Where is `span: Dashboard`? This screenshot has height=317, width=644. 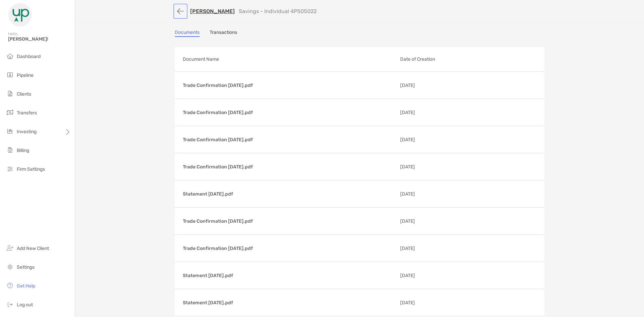
span: Dashboard is located at coordinates (29, 57).